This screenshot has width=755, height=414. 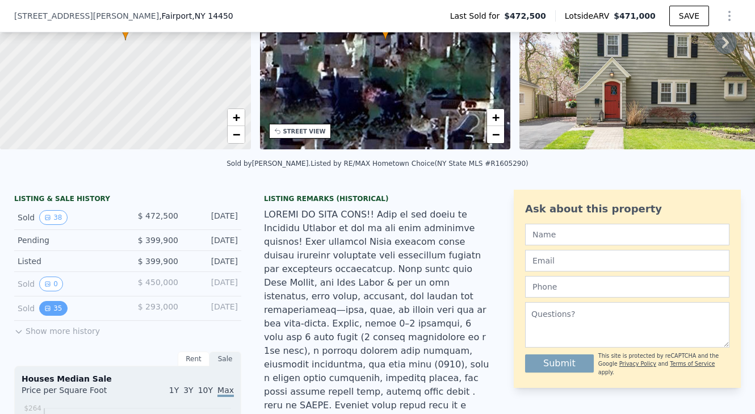 I want to click on button: Submit, so click(x=559, y=363).